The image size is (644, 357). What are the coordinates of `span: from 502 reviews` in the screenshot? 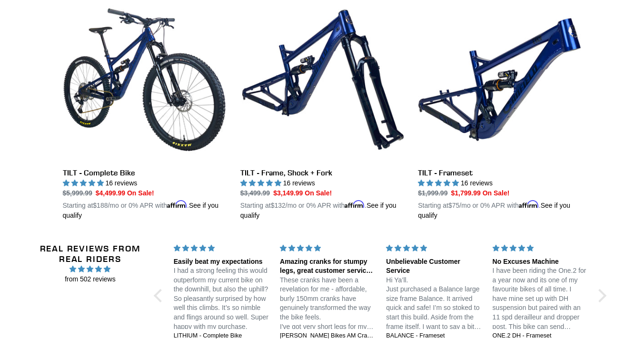 It's located at (90, 279).